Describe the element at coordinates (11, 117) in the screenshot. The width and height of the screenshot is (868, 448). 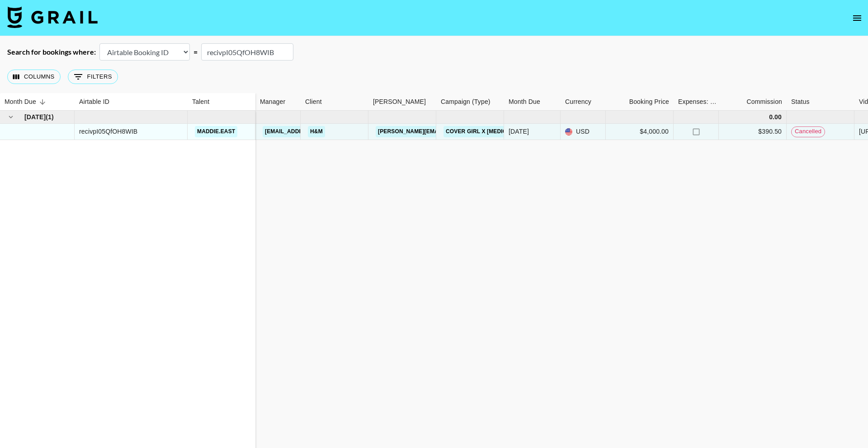
I see `button: hide children` at that location.